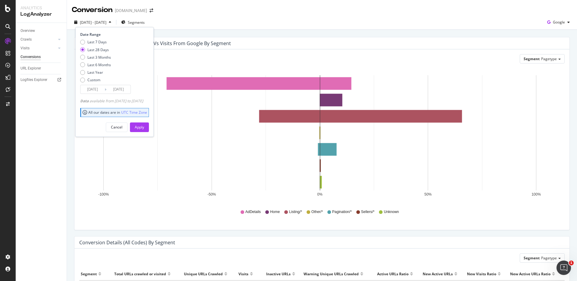  What do you see at coordinates (41, 68) in the screenshot?
I see `a: URL Explorer` at bounding box center [41, 68].